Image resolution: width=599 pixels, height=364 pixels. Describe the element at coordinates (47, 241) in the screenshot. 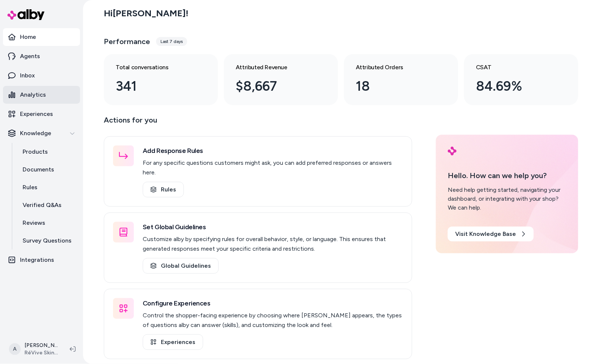

I see `p: Survey Questions` at that location.